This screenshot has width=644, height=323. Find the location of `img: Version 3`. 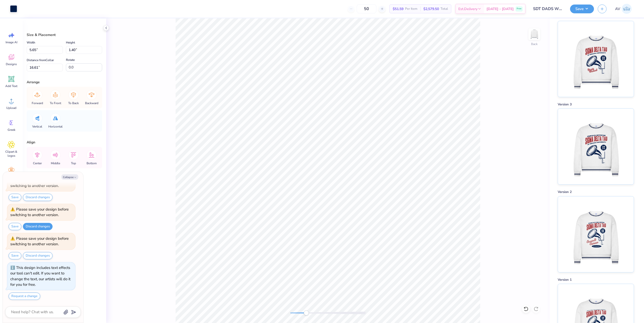

img: Version 3 is located at coordinates (596, 146).